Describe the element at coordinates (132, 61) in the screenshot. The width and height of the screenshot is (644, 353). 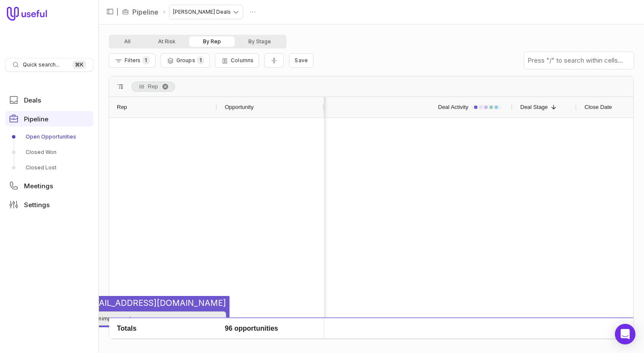
I see `button: Filter Pipeline` at that location.